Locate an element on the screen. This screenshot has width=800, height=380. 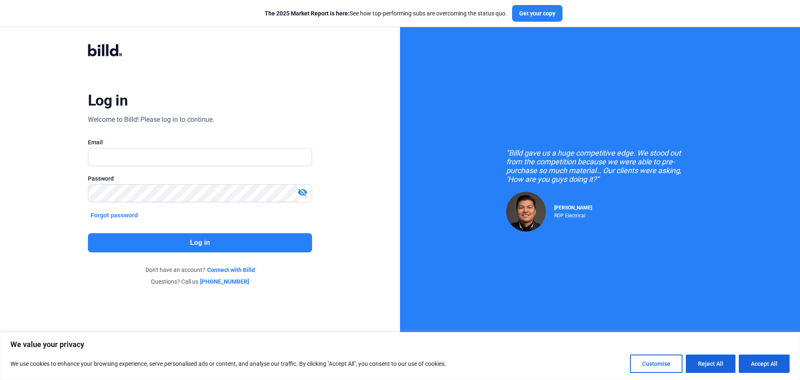
mat-icon: visibility_off is located at coordinates (302, 192).